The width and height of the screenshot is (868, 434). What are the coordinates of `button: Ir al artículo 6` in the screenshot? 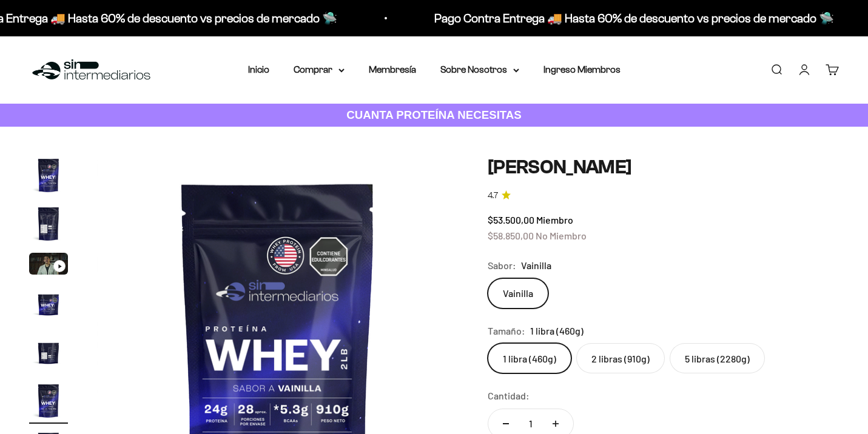 It's located at (48, 402).